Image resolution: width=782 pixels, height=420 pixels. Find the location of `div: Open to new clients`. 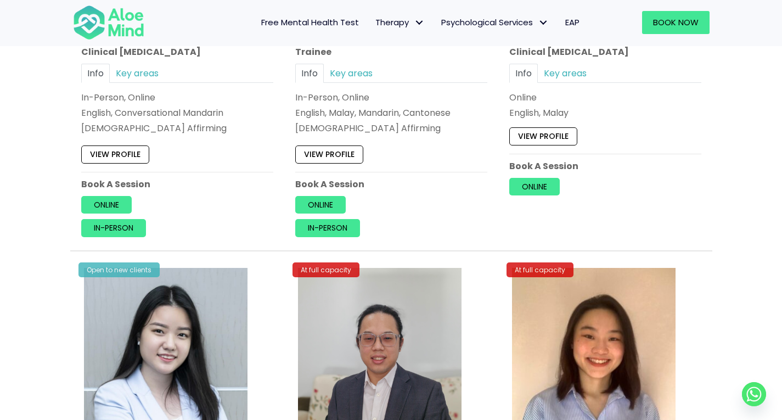

div: Open to new clients is located at coordinates (119, 269).